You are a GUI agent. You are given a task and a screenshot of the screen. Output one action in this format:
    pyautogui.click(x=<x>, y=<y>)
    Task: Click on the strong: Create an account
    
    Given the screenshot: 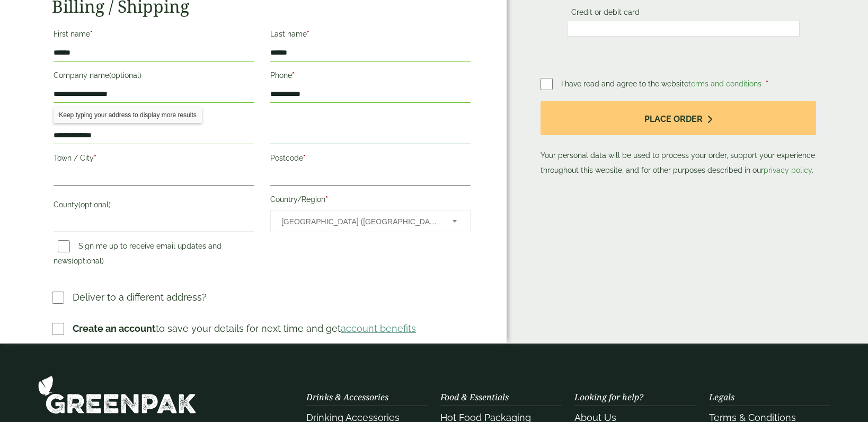 What is the action you would take?
    pyautogui.click(x=114, y=328)
    